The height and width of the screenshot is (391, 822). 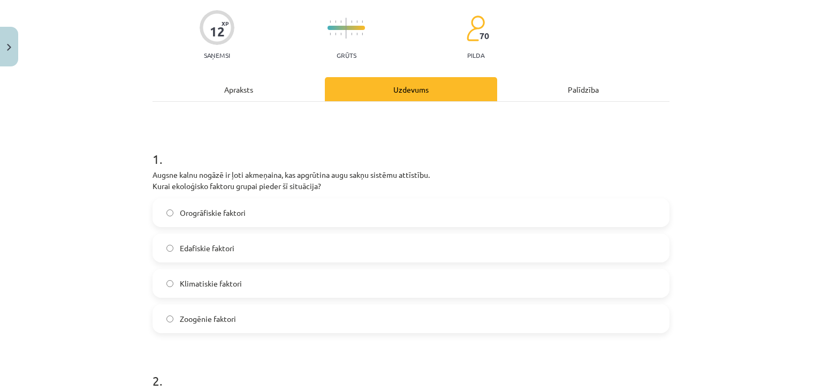 What do you see at coordinates (346, 55) in the screenshot?
I see `p: Grūts` at bounding box center [346, 55].